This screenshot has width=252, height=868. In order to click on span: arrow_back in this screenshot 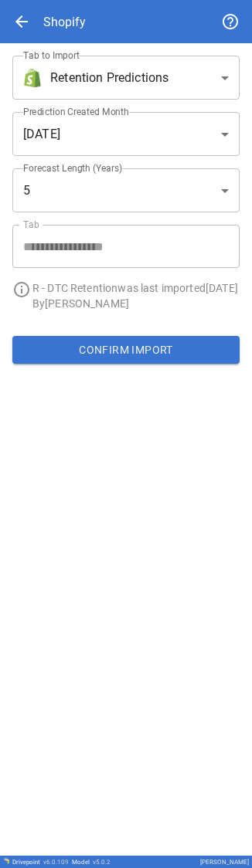, I will do `click(22, 22)`.